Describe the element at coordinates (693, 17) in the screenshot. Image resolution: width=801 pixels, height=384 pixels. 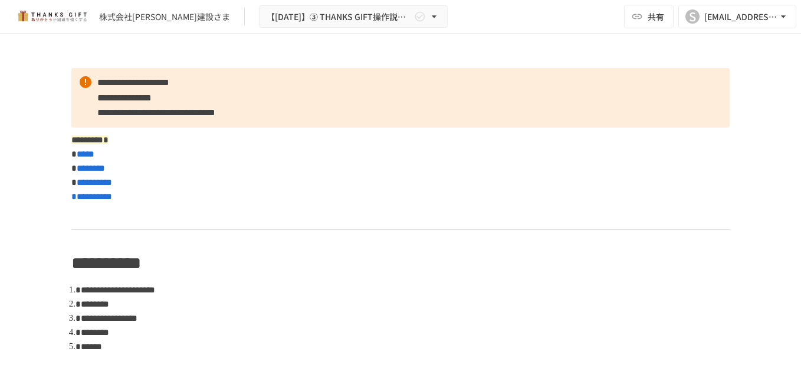
I see `div: S` at that location.